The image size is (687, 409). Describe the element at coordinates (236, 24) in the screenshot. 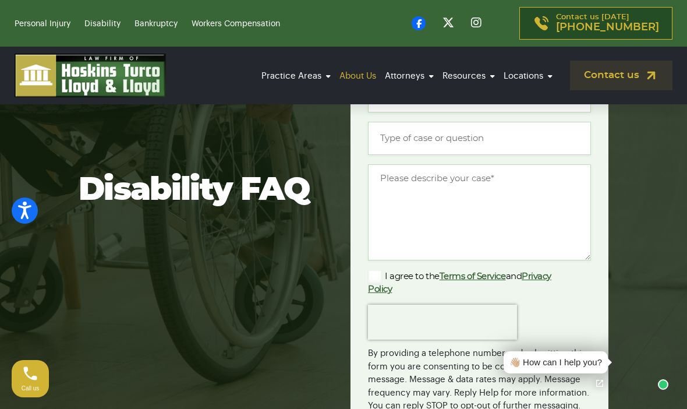

I see `a: Workers Compensation` at that location.